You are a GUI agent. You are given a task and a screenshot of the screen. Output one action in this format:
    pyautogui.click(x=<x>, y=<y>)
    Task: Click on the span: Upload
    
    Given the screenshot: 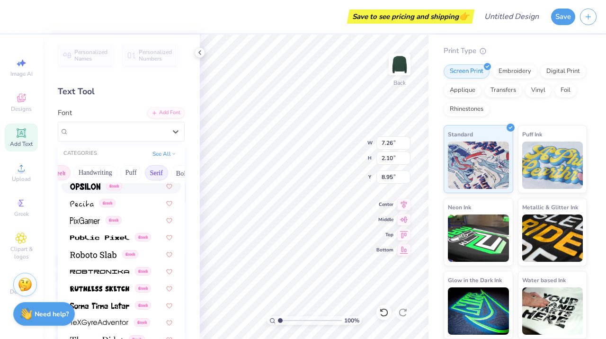 What is the action you would take?
    pyautogui.click(x=21, y=179)
    